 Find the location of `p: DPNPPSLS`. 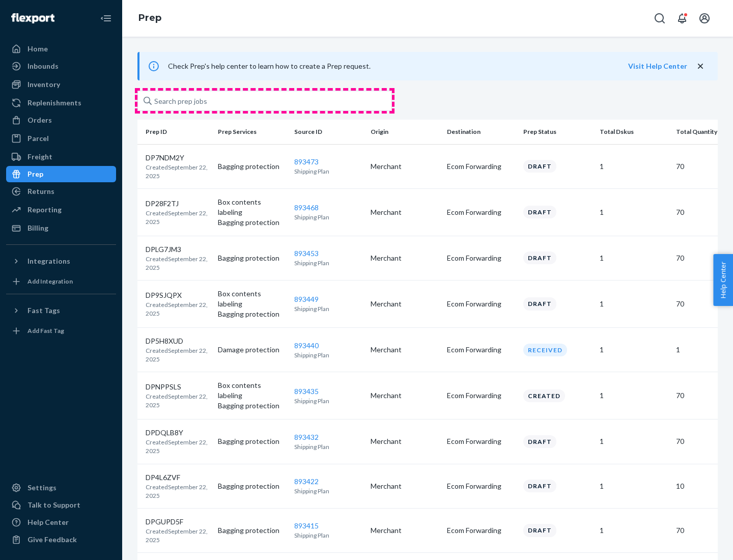

p: DPNPPSLS is located at coordinates (177, 386).